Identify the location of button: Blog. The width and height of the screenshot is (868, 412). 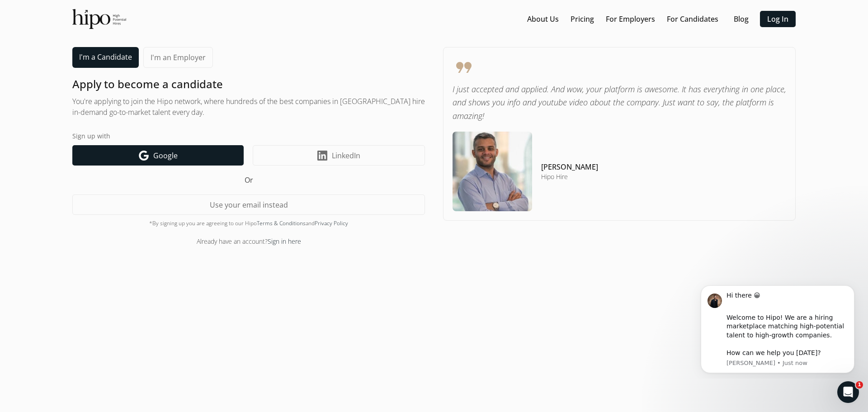
(741, 19).